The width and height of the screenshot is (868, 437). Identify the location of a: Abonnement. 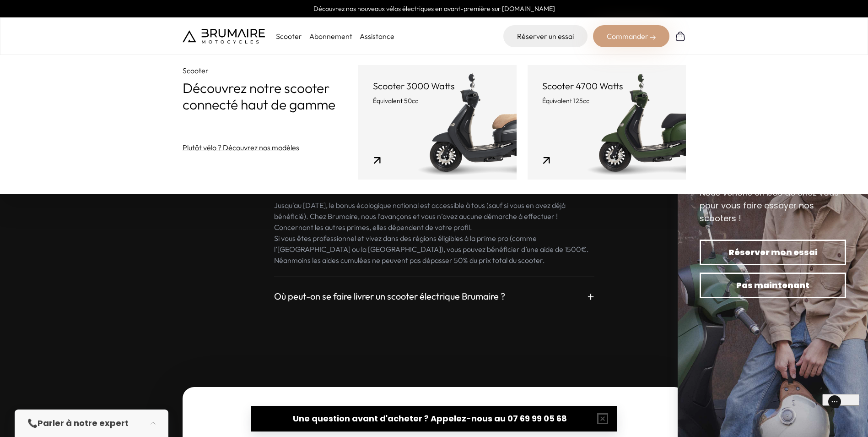
(331, 36).